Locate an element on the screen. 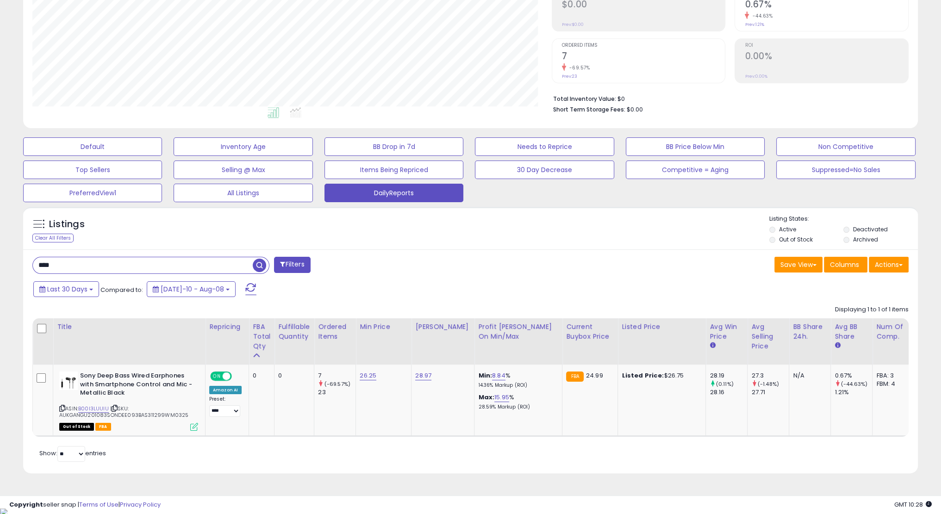 This screenshot has width=941, height=514. small: Prev: 23 is located at coordinates (570, 76).